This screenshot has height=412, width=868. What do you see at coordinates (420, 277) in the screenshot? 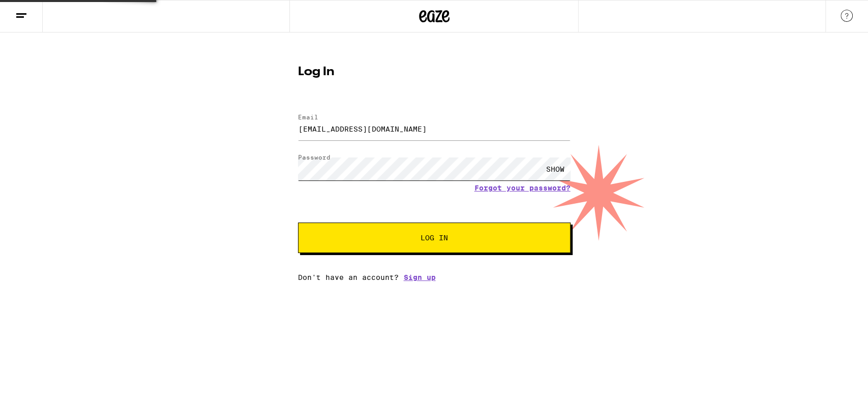
I see `a: Sign up` at bounding box center [420, 277].